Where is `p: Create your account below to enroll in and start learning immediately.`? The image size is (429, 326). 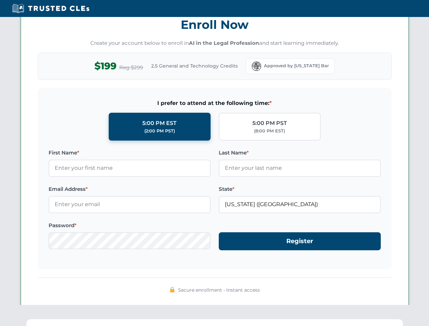
p: Create your account below to enroll in and start learning immediately. is located at coordinates (214, 43).